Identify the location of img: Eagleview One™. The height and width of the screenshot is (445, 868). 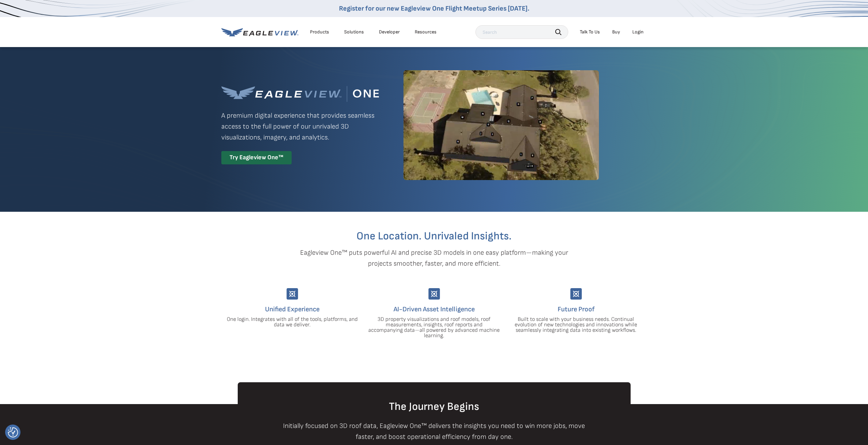
(300, 94).